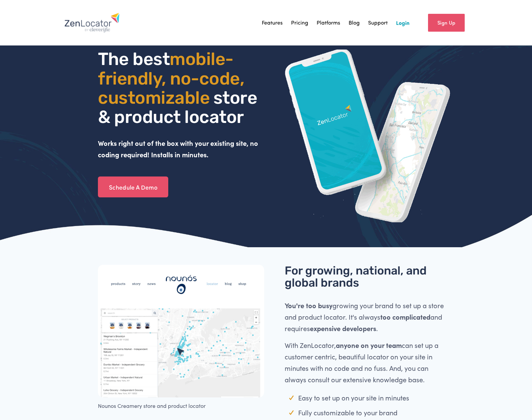 The height and width of the screenshot is (420, 532). Describe the element at coordinates (354, 23) in the screenshot. I see `a: Blog` at that location.